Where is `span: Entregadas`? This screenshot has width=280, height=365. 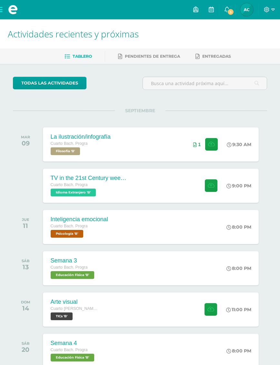 span: Entregadas is located at coordinates (216, 56).